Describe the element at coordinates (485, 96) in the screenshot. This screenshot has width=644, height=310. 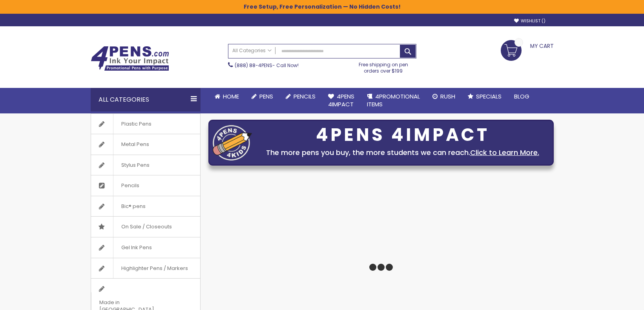
I see `a: Specials` at that location.